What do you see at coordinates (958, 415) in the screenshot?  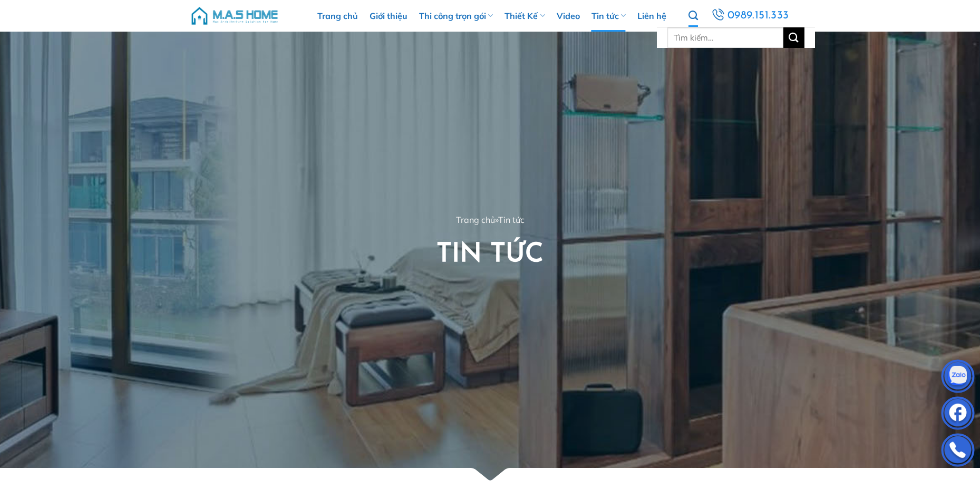 I see `img: Facebook` at bounding box center [958, 415].